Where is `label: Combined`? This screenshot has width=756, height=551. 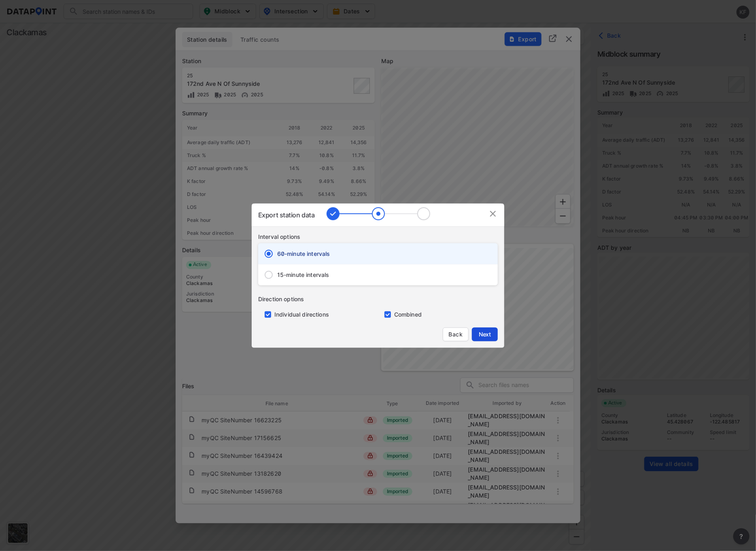 label: Combined is located at coordinates (408, 315).